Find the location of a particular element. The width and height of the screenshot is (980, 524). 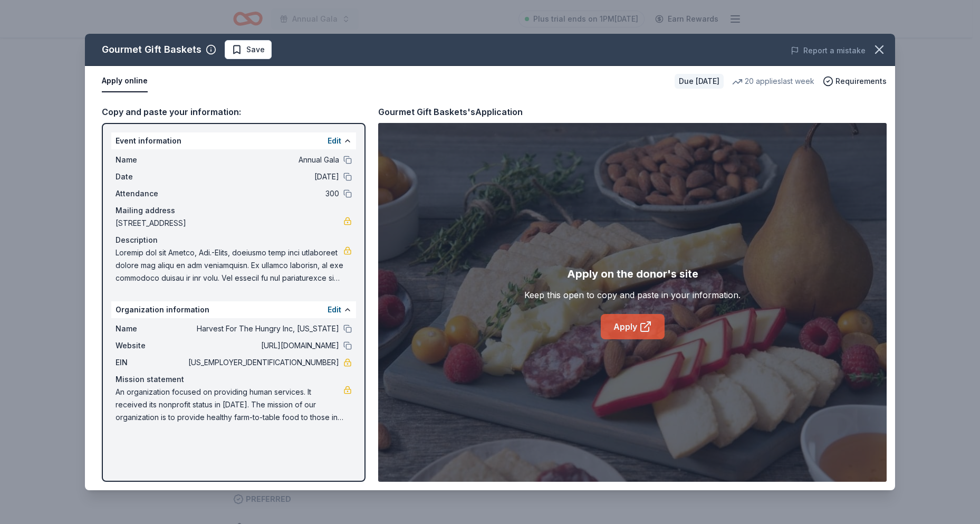

span: Date is located at coordinates (151, 177).